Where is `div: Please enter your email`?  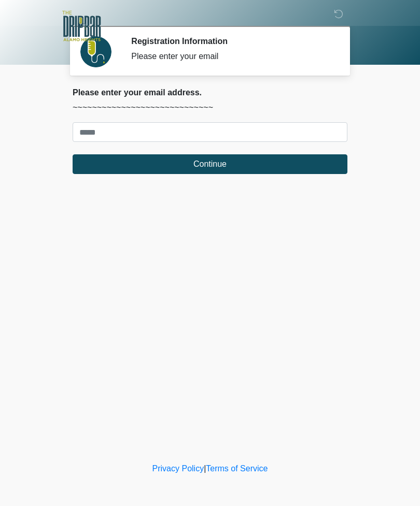
div: Please enter your email is located at coordinates (231, 57).